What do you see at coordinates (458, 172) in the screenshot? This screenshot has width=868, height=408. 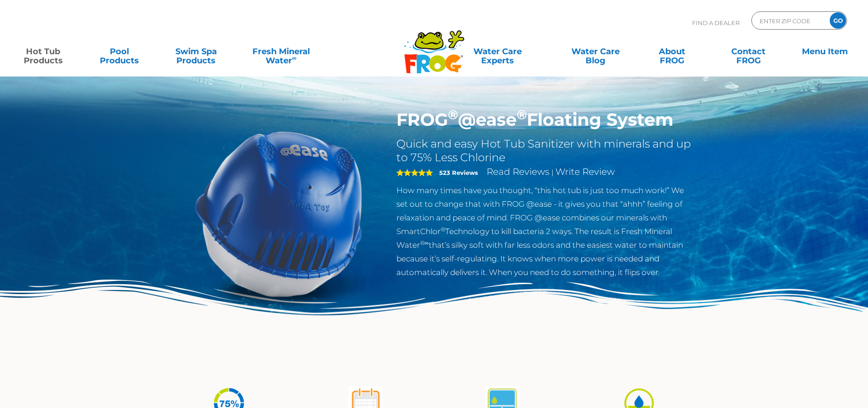 I see `strong: 523 Reviews` at bounding box center [458, 172].